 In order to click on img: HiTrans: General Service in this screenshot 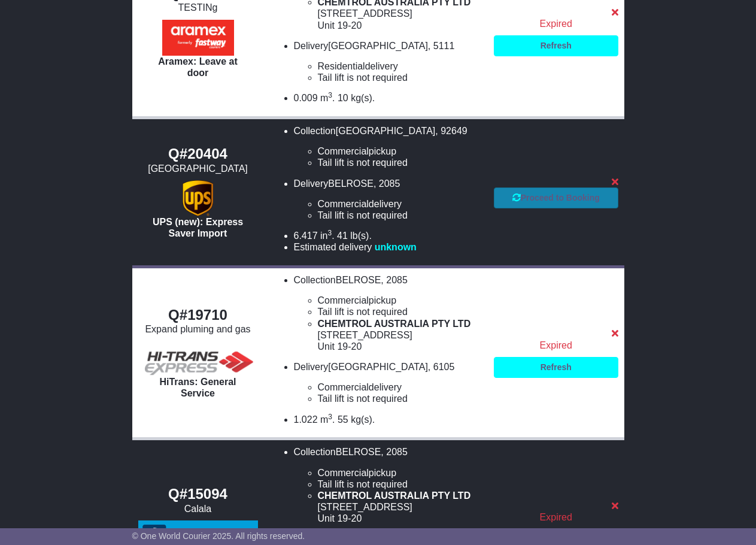, I will do `click(198, 359)`.